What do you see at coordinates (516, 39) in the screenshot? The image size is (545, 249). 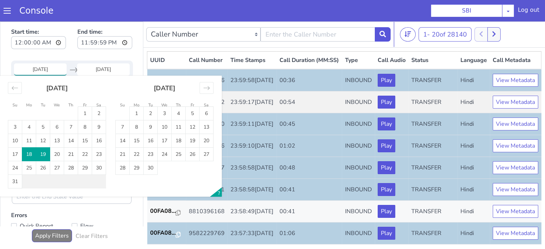 I see `th: Call Metadata` at bounding box center [516, 39].